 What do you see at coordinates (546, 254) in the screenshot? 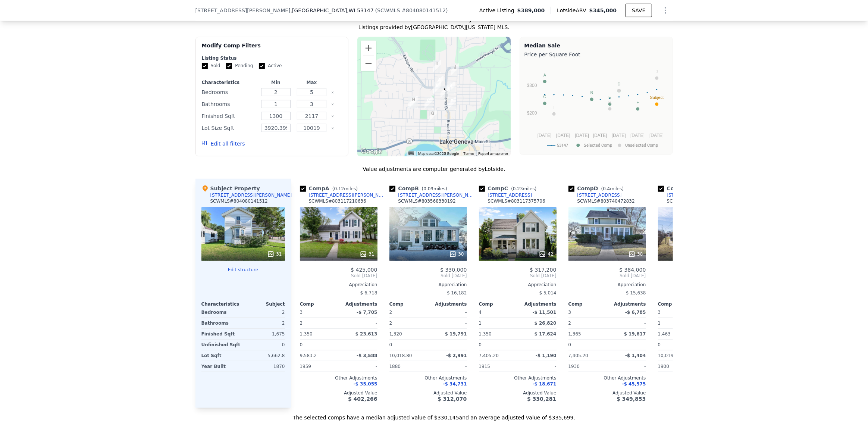
I see `div: 42` at bounding box center [546, 254].